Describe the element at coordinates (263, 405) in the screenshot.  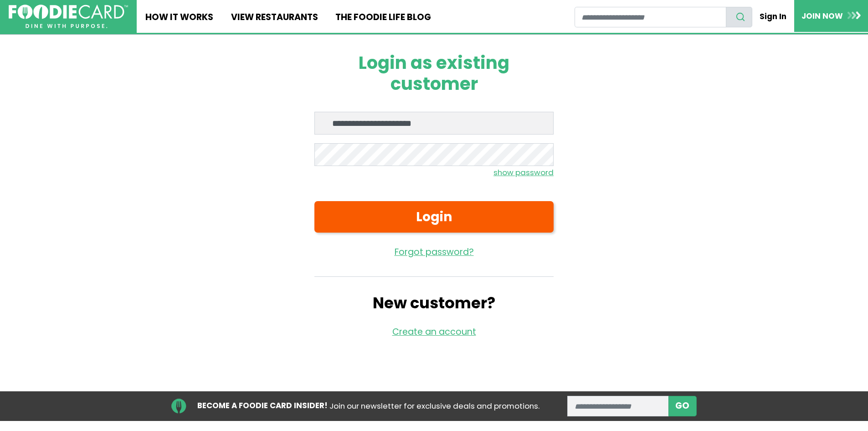
I see `strong: BECOME A FOODIE CARD INSIDER!` at that location.